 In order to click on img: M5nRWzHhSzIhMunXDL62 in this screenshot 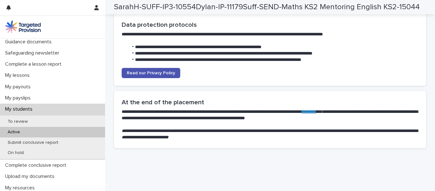, I will do `click(23, 27)`.